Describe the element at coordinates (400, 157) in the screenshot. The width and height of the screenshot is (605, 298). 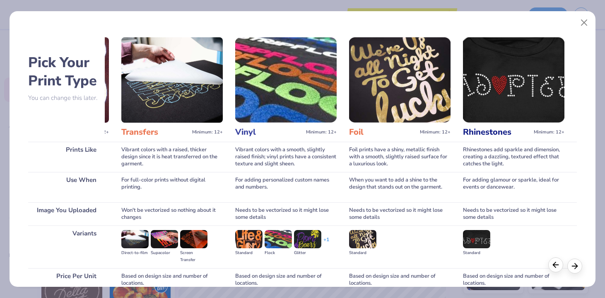
I see `div: Foil prints have a shiny, metallic finish with a smooth, slightly raised surface for a luxurious ...` at that location.